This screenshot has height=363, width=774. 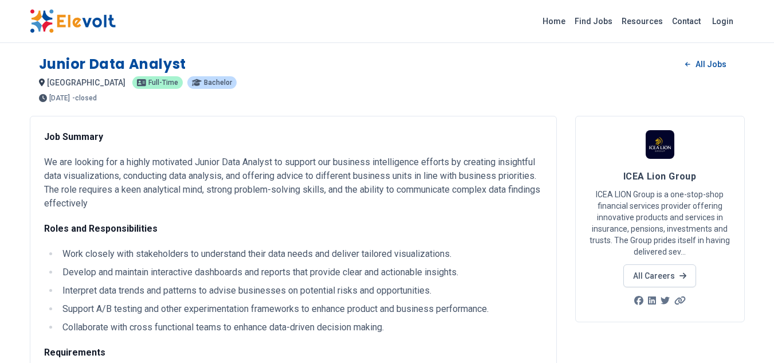 I want to click on a: All Jobs, so click(x=705, y=64).